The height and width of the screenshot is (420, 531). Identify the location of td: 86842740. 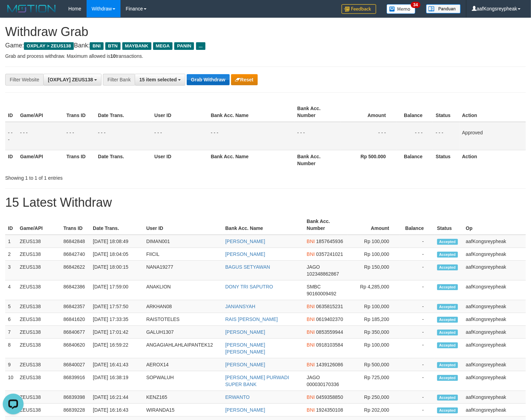
(75, 254).